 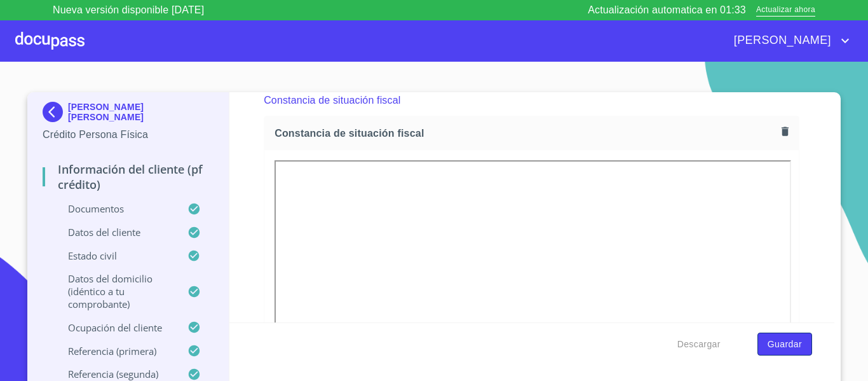 What do you see at coordinates (115, 233) in the screenshot?
I see `p: Datos del cliente` at bounding box center [115, 233].